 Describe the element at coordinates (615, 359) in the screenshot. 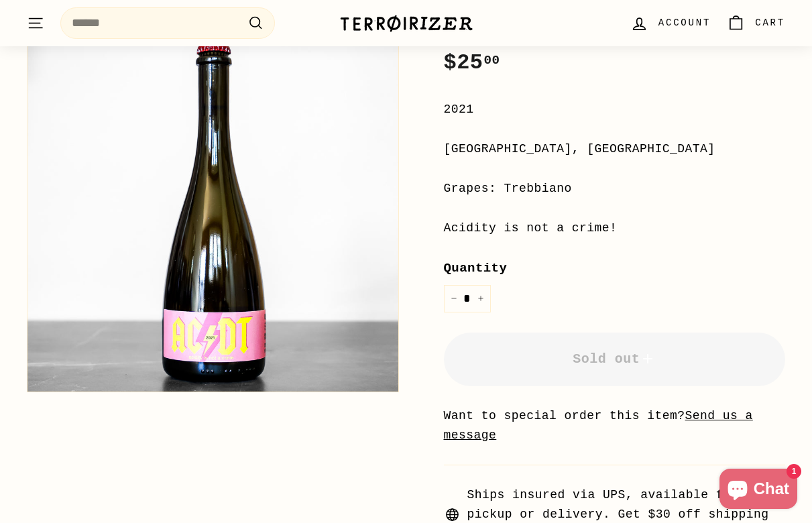

I see `button: Sold out` at that location.